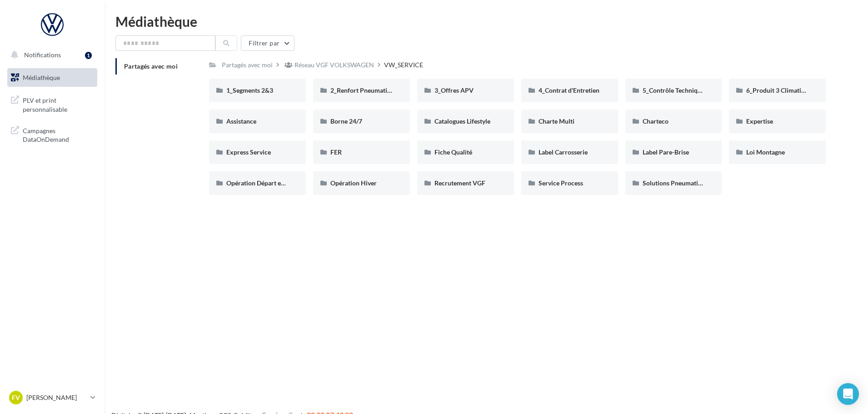 The height and width of the screenshot is (414, 868). I want to click on span: Express Service, so click(248, 152).